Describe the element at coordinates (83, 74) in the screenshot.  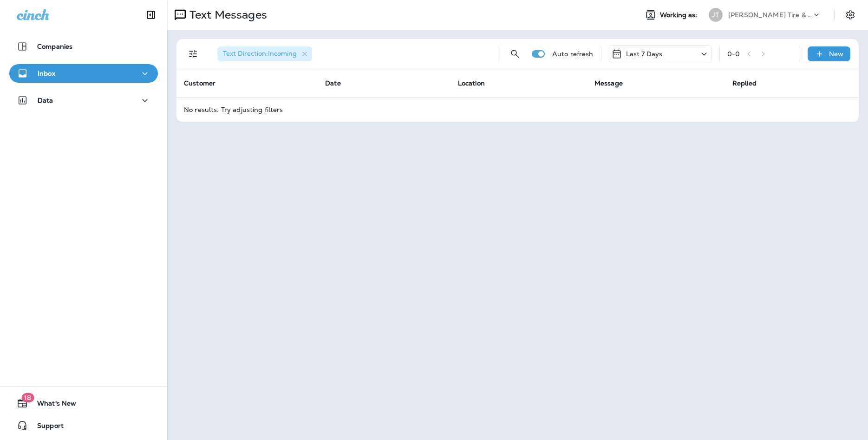
I see `button: Inbox` at that location.